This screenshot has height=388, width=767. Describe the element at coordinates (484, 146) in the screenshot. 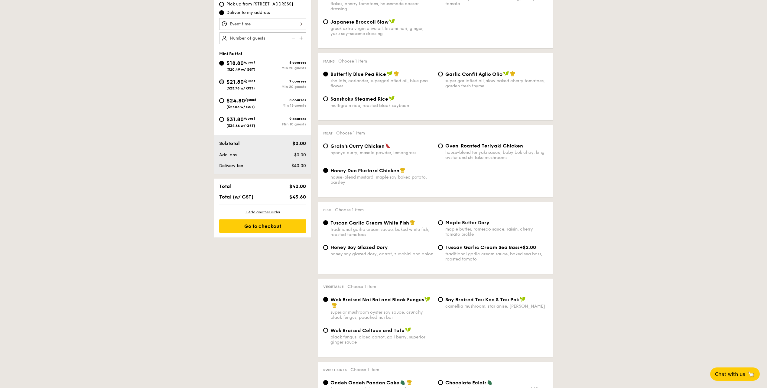

I see `span: Oven-Roasted Teriyaki Chicken` at that location.